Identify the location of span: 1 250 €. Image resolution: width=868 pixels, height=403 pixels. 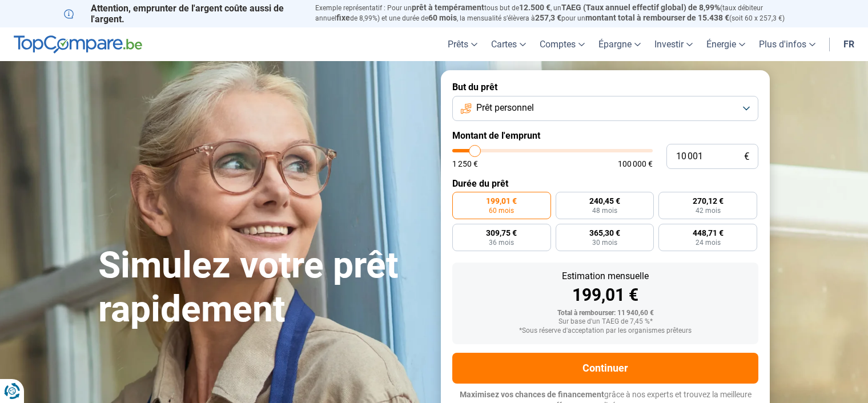
(465, 164).